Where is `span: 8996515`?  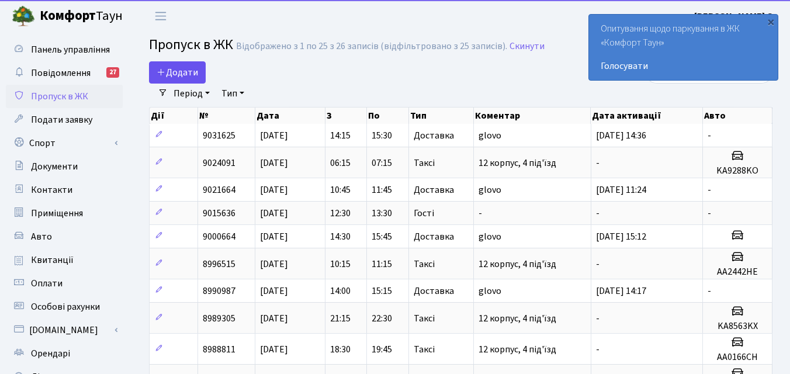 span: 8996515 is located at coordinates (219, 264).